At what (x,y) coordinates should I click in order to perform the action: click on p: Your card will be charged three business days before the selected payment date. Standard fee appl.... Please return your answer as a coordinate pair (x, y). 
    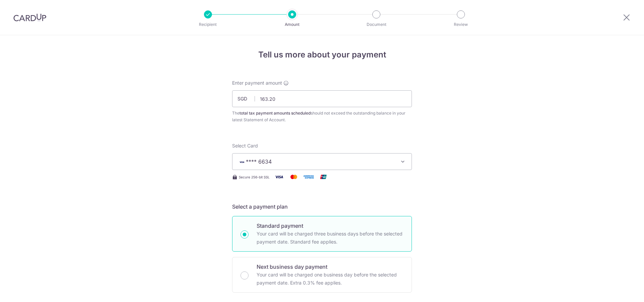
    Looking at the image, I should click on (330, 238).